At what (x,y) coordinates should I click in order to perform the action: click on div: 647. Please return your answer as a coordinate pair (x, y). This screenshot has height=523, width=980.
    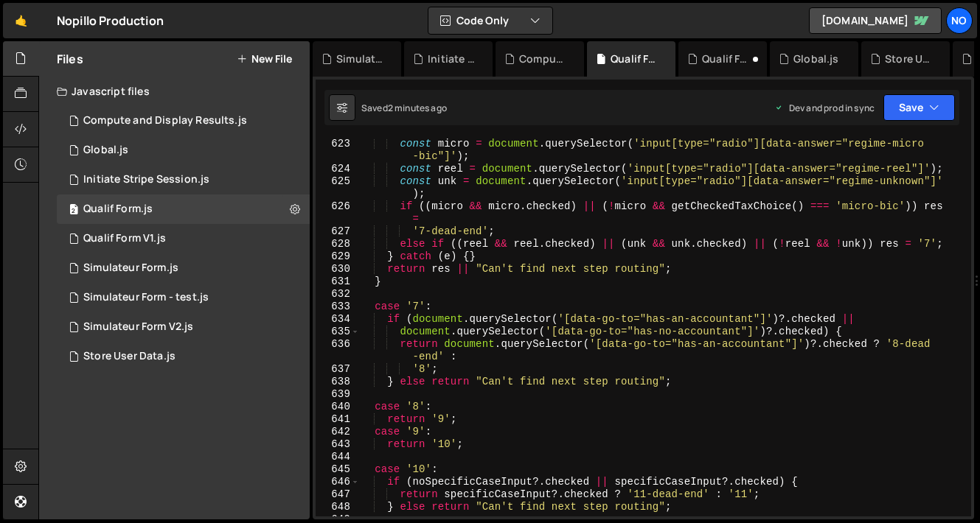
    Looking at the image, I should click on (337, 495).